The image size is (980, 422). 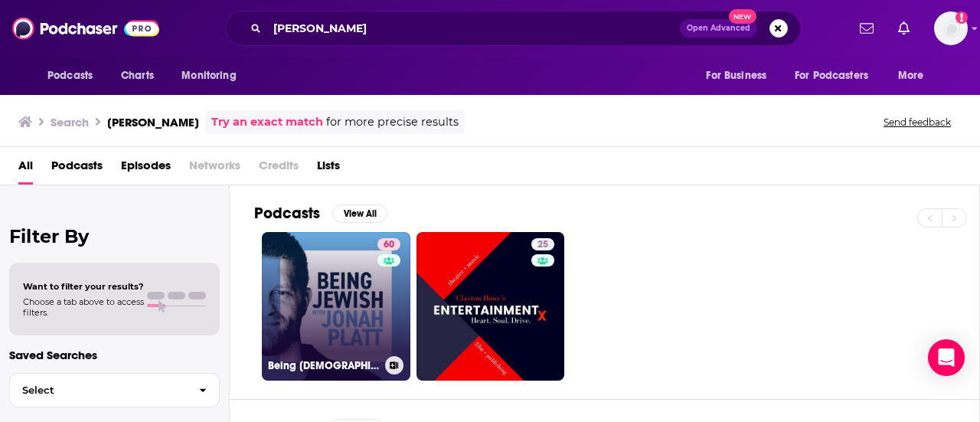 What do you see at coordinates (288, 213) in the screenshot?
I see `h2: Podcasts` at bounding box center [288, 213].